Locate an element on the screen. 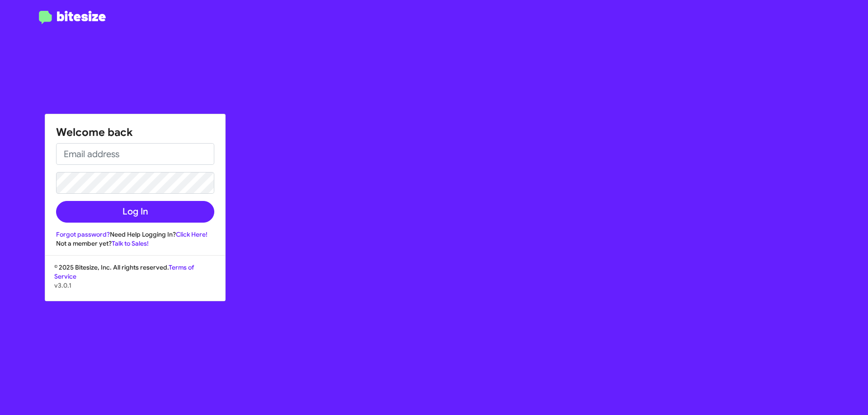  input: Email address is located at coordinates (135, 154).